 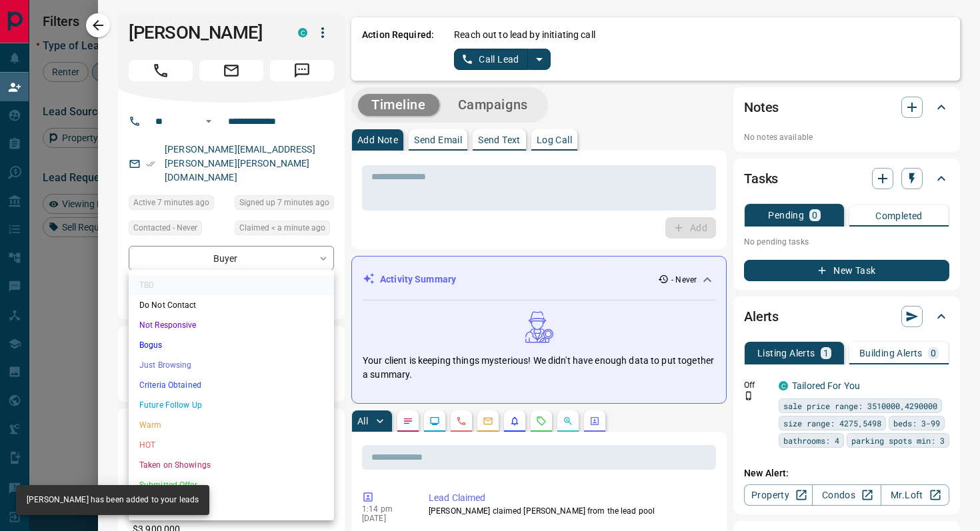 I want to click on li: Criteria Obtained, so click(x=231, y=386).